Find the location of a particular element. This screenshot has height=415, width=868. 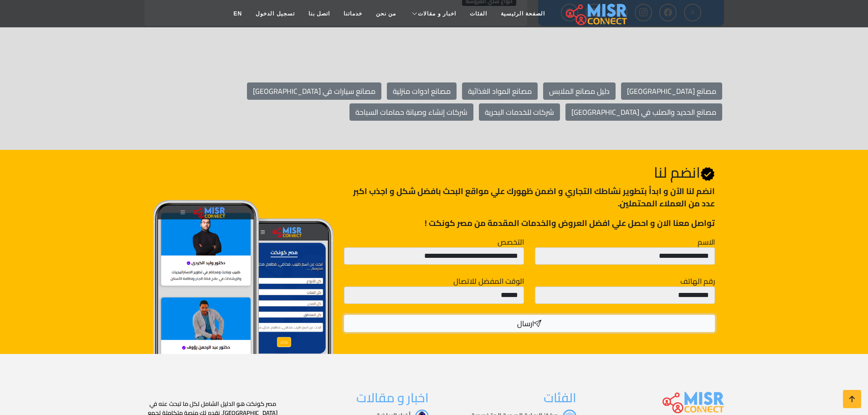

a: دليل مصانع الملابس is located at coordinates (579, 91).